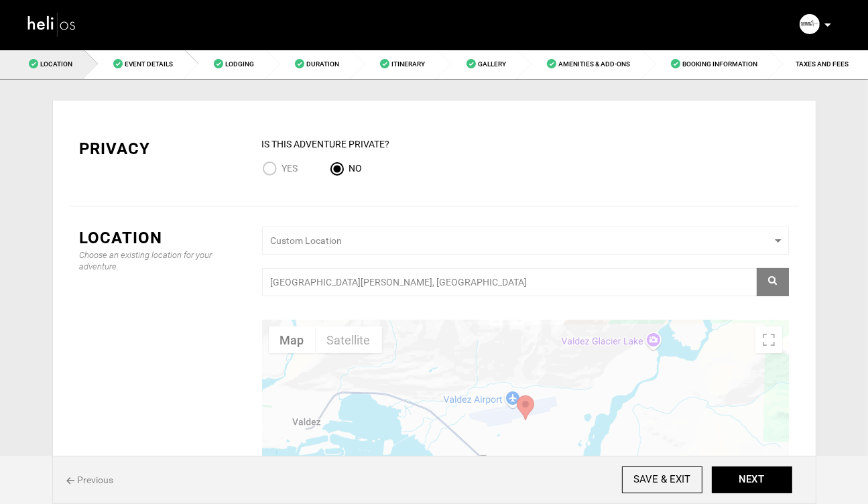 This screenshot has width=868, height=504. What do you see at coordinates (70, 481) in the screenshot?
I see `img: back%20icon.svg` at bounding box center [70, 481].